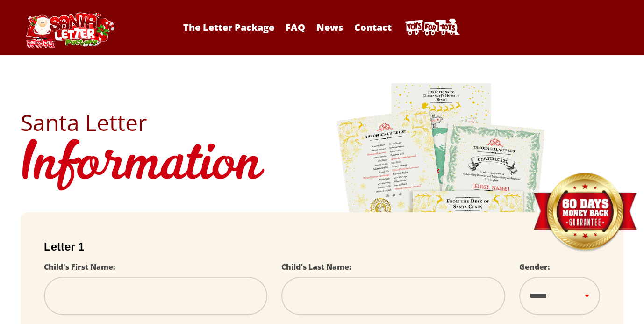 Image resolution: width=644 pixels, height=324 pixels. Describe the element at coordinates (322, 247) in the screenshot. I see `h2: Letter 1` at that location.